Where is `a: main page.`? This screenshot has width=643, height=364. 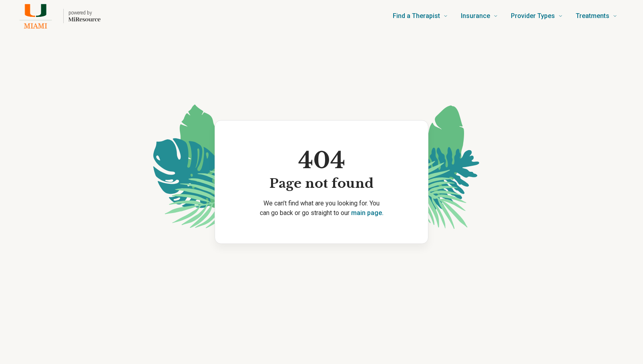 a: main page. is located at coordinates (367, 213).